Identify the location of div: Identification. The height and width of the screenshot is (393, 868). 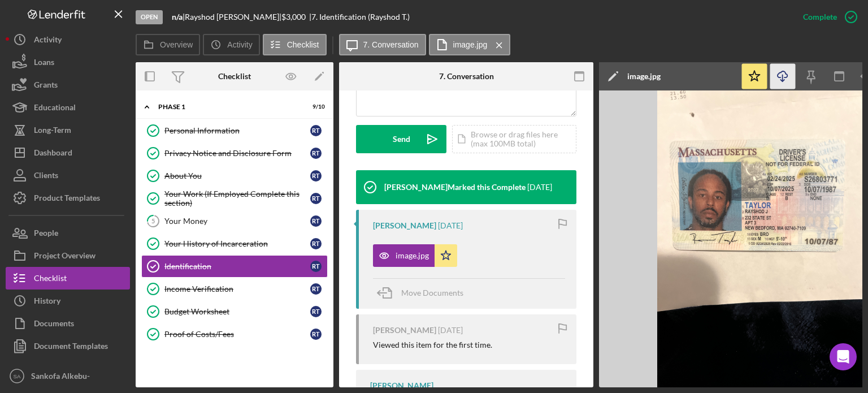
(237, 266).